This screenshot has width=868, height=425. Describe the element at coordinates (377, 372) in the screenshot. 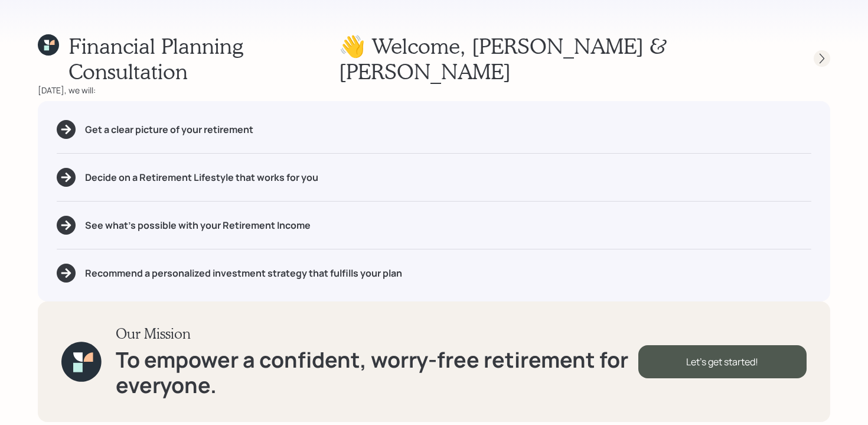

I see `h1: To empower a confident, worry-free retirement for everyone.` at that location.